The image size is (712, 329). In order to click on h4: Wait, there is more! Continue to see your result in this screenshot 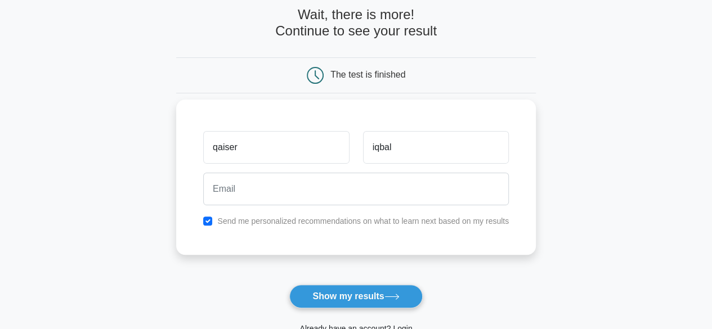, I will do `click(356, 23)`.